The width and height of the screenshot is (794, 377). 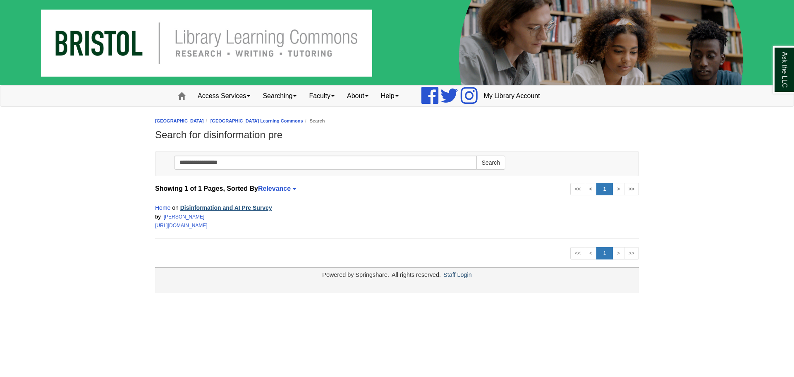 What do you see at coordinates (276, 188) in the screenshot?
I see `a: Relevance` at bounding box center [276, 188].